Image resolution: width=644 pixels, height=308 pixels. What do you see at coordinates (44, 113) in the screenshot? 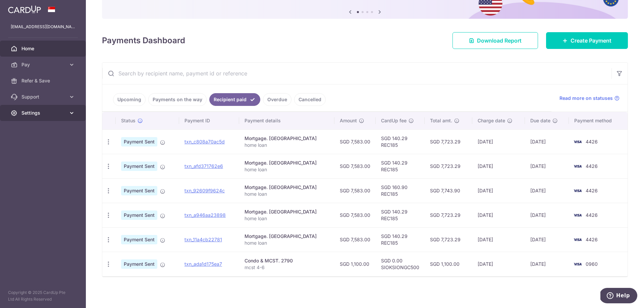
I see `span: Settings` at bounding box center [44, 113].